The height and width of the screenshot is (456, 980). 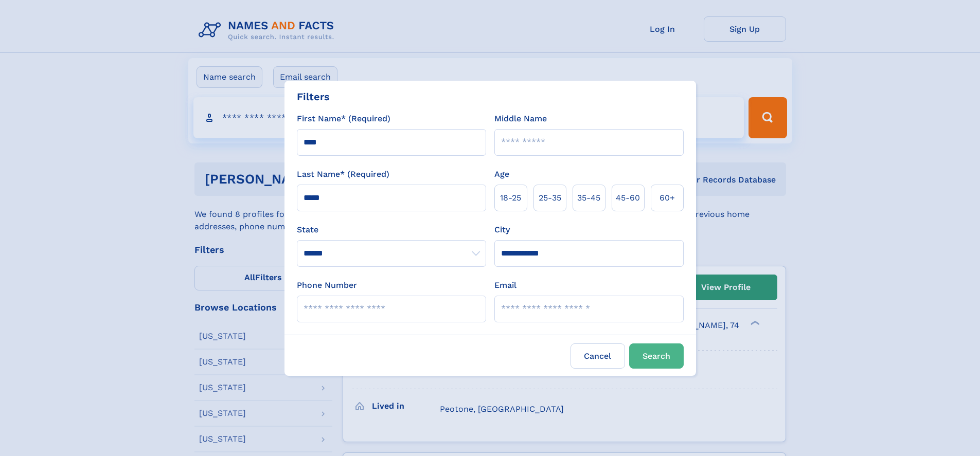 I want to click on div: Filters, so click(x=313, y=97).